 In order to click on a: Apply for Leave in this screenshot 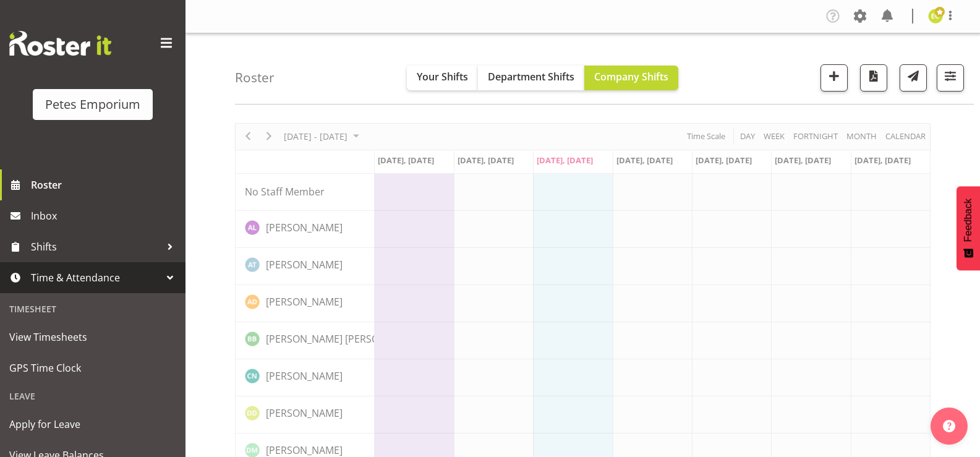, I will do `click(93, 424)`.